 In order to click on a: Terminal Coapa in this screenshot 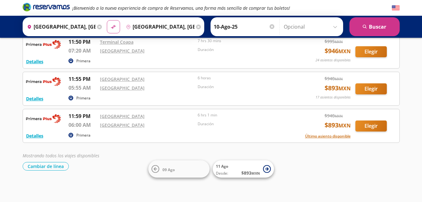, I will do `click(117, 42)`.